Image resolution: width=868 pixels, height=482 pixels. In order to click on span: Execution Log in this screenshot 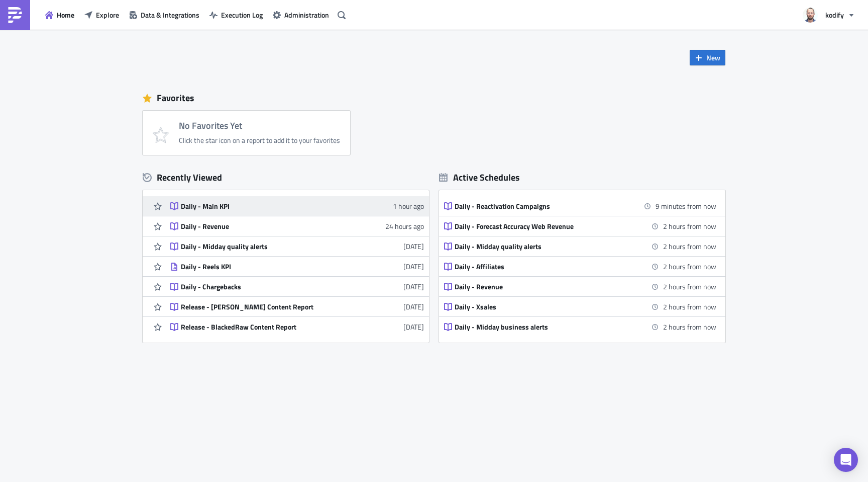, I will do `click(242, 14)`.